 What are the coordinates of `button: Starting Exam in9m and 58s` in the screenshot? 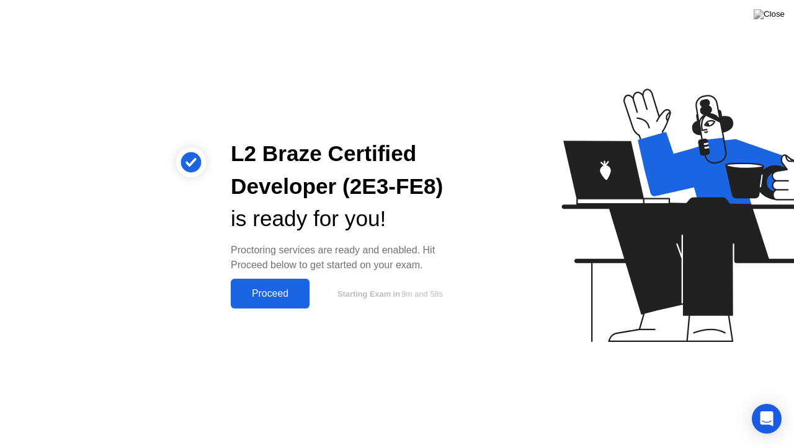 It's located at (388, 294).